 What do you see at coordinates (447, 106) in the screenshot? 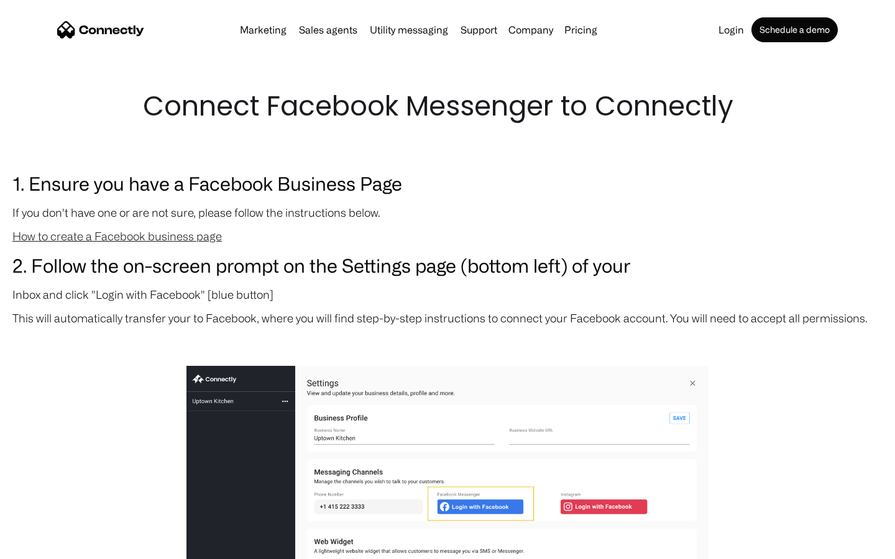
I see `h1: Connect Facebook Messenger to Connectly` at bounding box center [447, 106].